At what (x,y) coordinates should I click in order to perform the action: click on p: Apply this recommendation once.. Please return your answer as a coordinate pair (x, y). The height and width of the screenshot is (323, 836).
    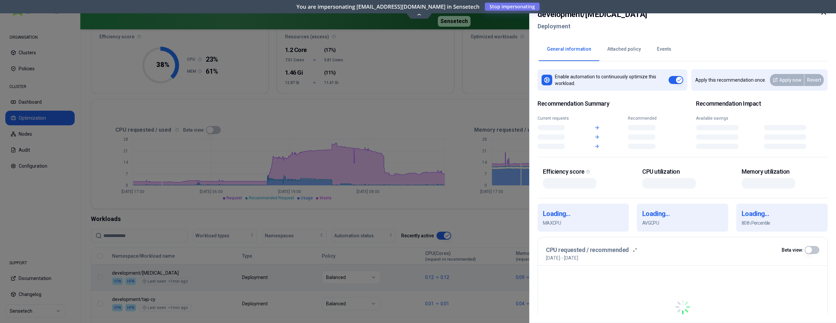
    Looking at the image, I should click on (730, 80).